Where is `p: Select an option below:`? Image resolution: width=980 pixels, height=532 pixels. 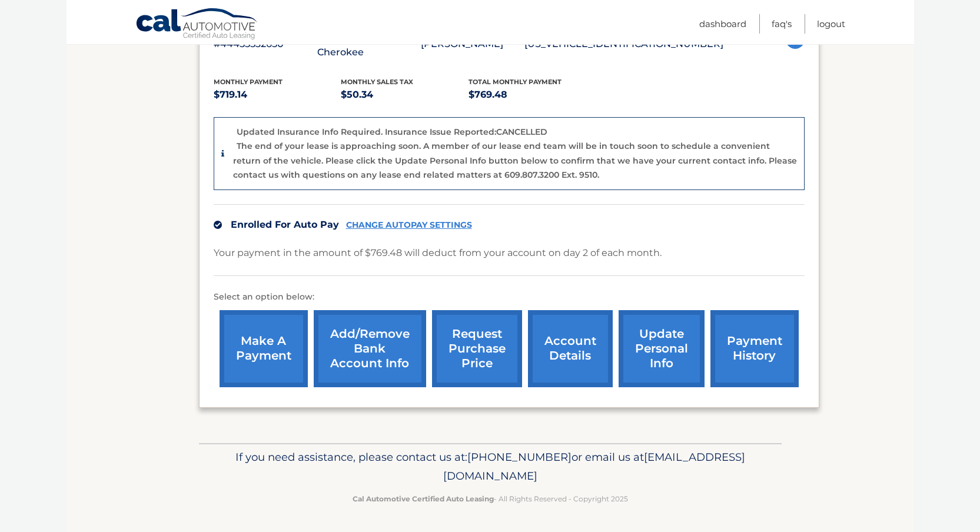
p: Select an option below: is located at coordinates (509, 297).